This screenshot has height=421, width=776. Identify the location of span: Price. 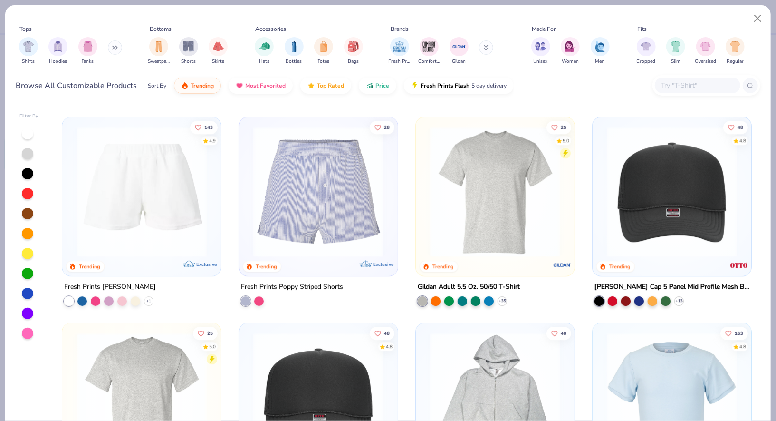
(382, 86).